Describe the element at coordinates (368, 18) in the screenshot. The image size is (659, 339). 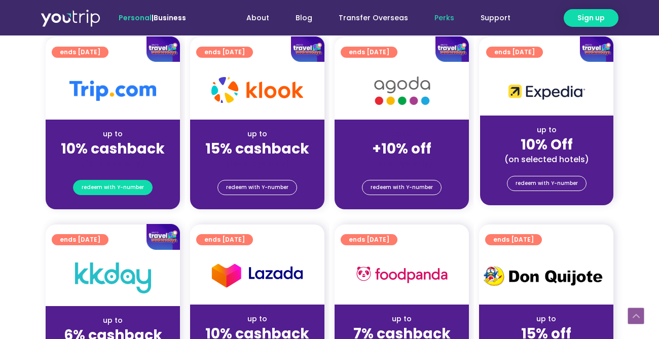
I see `nav: Menu` at that location.